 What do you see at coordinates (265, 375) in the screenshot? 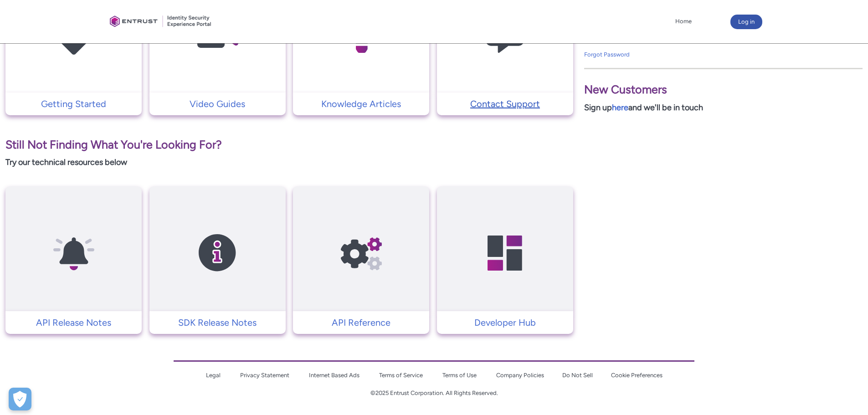
I see `a: Privacy Statement` at bounding box center [265, 375].